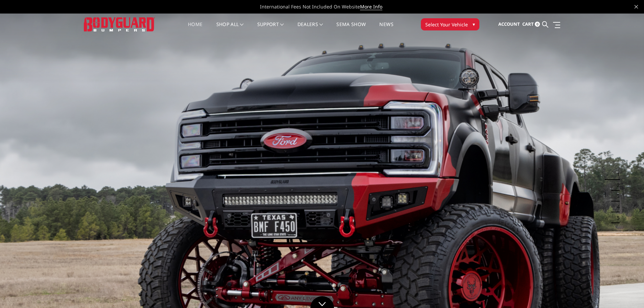 The height and width of the screenshot is (308, 644). I want to click on span: Select Your Vehicle, so click(447, 24).